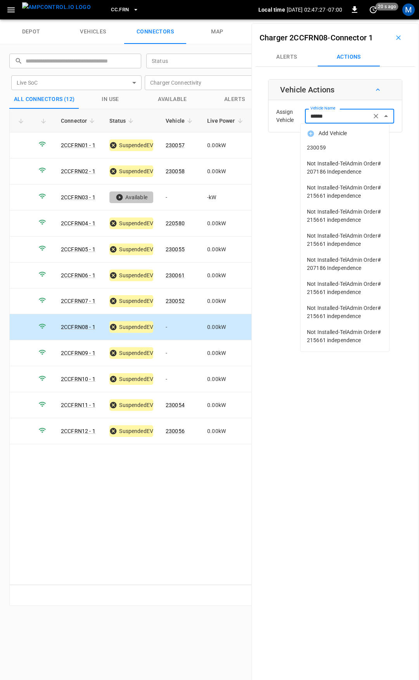 The width and height of the screenshot is (419, 680). Describe the element at coordinates (78, 171) in the screenshot. I see `a: 2CCFRN02 - 1` at that location.